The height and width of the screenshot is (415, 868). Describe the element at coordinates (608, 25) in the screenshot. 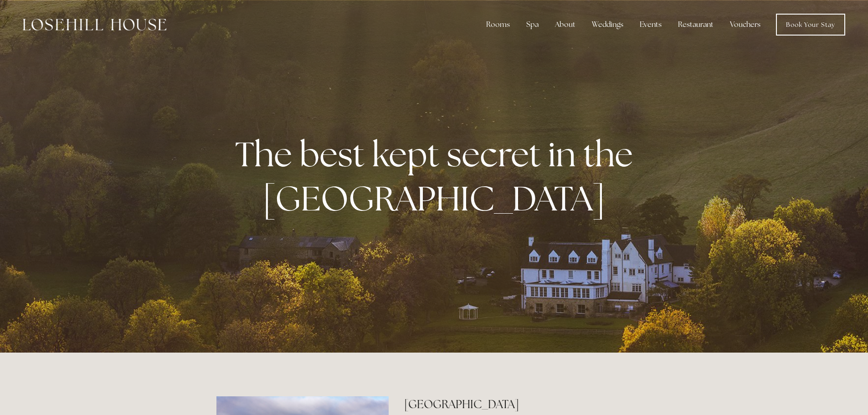

I see `div: Weddings` at that location.